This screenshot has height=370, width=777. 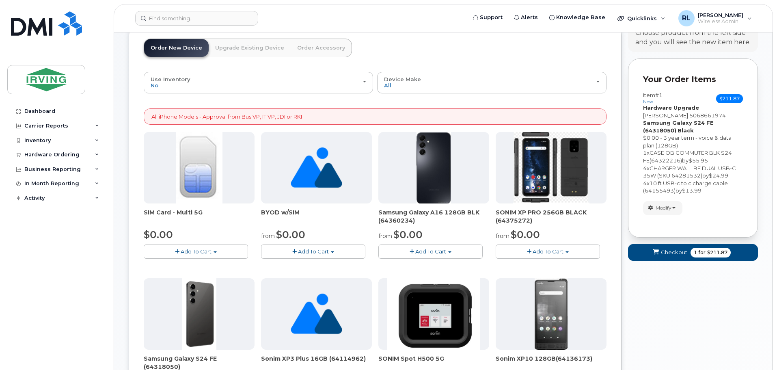 I want to click on img: s24_fe.png, so click(x=199, y=314).